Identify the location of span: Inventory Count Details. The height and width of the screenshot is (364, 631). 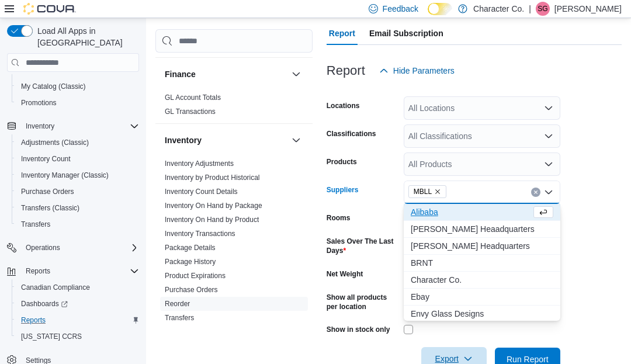
(201, 192).